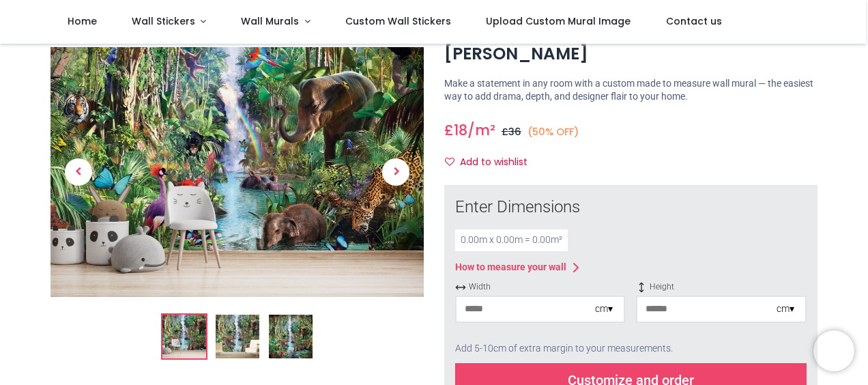 The height and width of the screenshot is (385, 868). What do you see at coordinates (78, 172) in the screenshot?
I see `a: Previous` at bounding box center [78, 172].